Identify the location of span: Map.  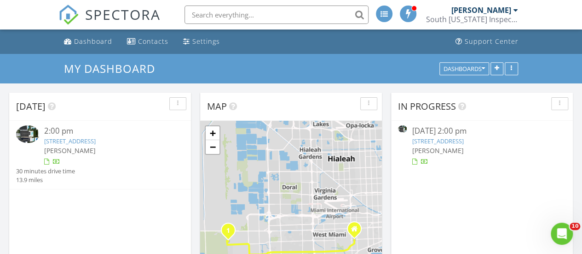
(217, 106).